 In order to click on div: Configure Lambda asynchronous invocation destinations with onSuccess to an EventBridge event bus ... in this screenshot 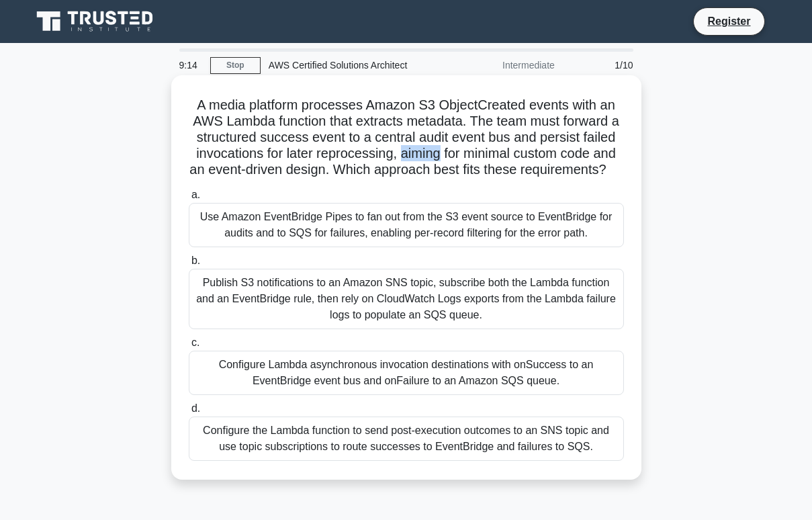, I will do `click(406, 373)`.